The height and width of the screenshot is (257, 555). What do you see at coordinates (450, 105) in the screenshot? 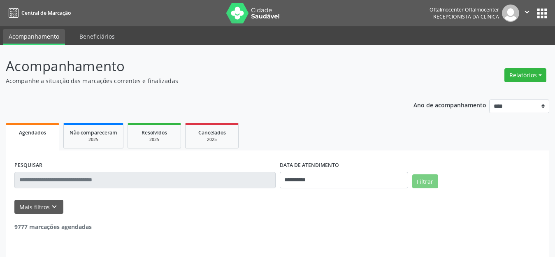
I see `p: Ano de acompanhamento` at bounding box center [450, 105].